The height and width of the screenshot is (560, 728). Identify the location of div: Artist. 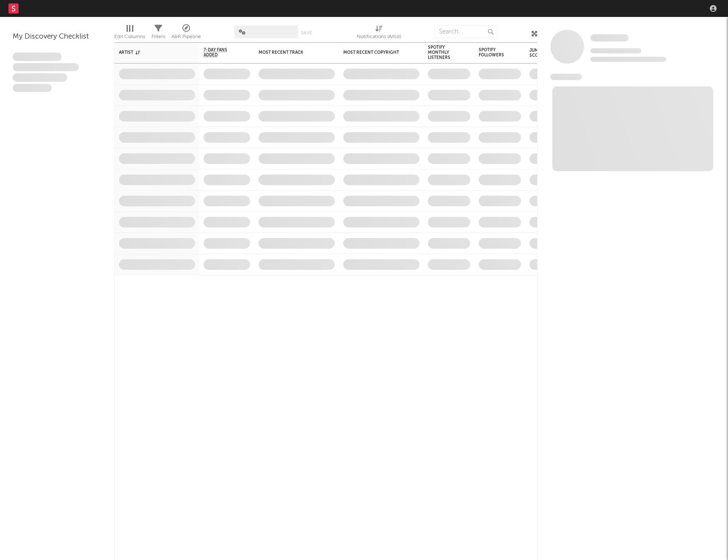
(151, 52).